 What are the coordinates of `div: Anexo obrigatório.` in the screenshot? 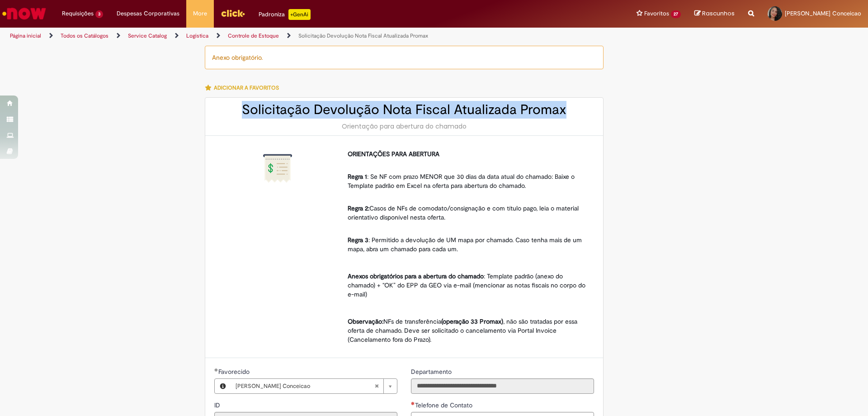 It's located at (404, 57).